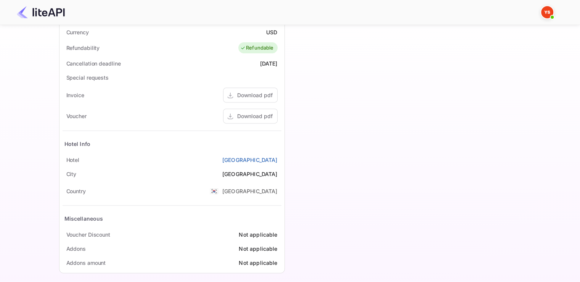 This screenshot has height=282, width=580. Describe the element at coordinates (41, 12) in the screenshot. I see `img: LiteAPI Logo` at that location.